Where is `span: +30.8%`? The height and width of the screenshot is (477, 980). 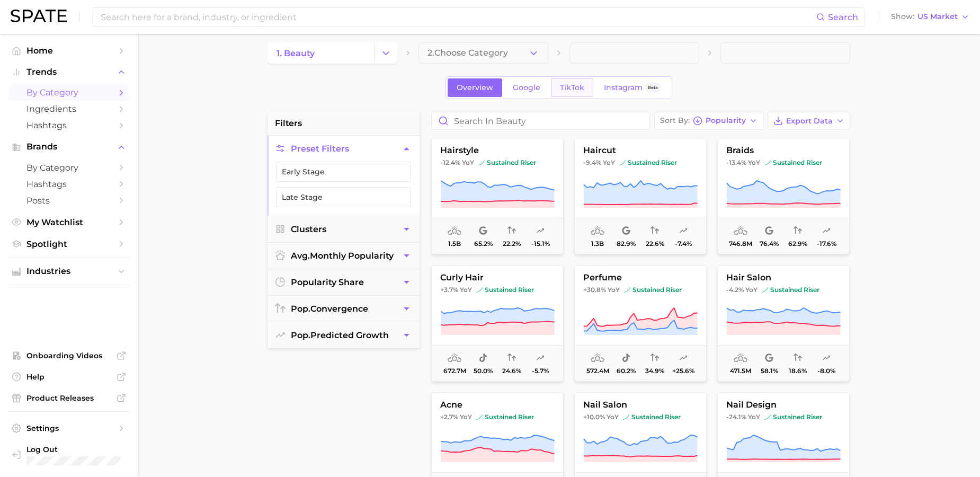
span: +30.8% is located at coordinates (594, 289).